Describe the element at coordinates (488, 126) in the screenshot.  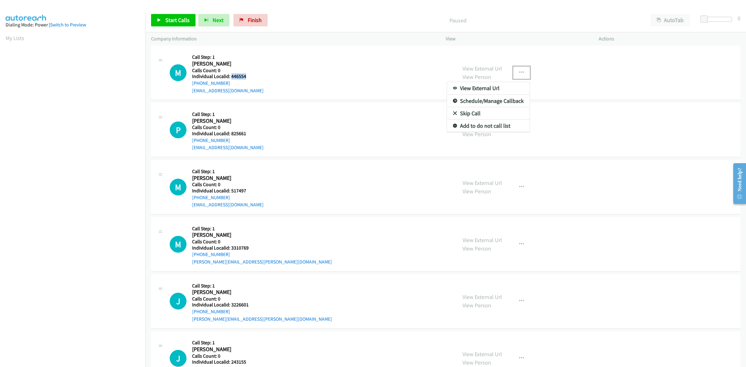
I see `a: Add to do not call list` at that location.